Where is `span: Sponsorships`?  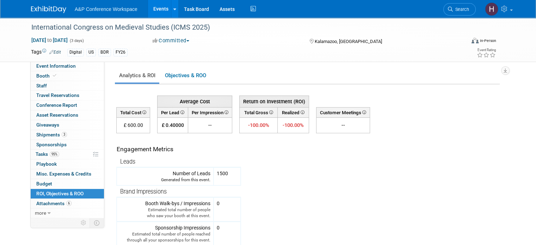
span: Sponsorships is located at coordinates (51, 145).